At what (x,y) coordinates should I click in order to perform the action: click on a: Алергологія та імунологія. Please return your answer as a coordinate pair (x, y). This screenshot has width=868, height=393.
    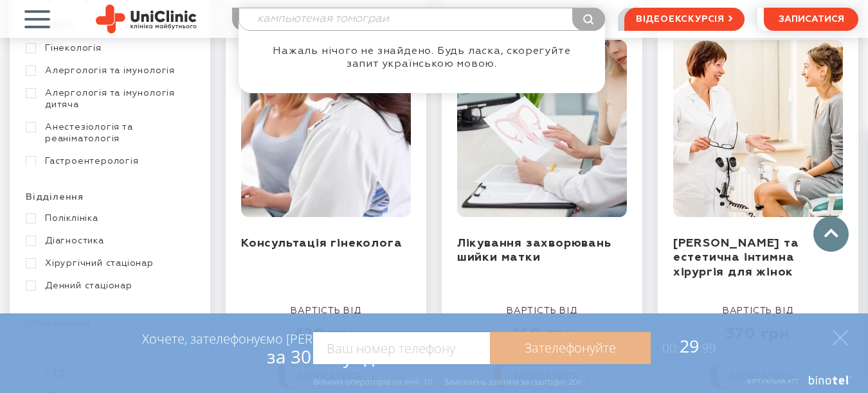
    Looking at the image, I should click on (108, 70).